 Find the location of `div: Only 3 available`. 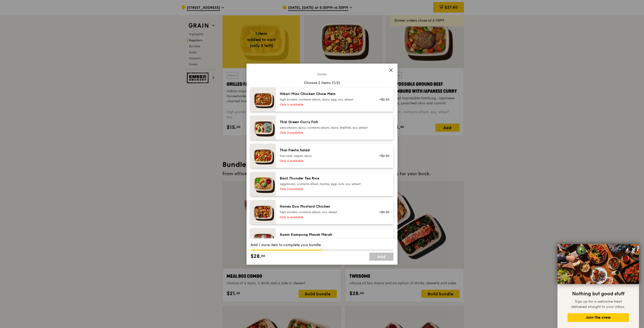

div: Only 3 available is located at coordinates (324, 133).